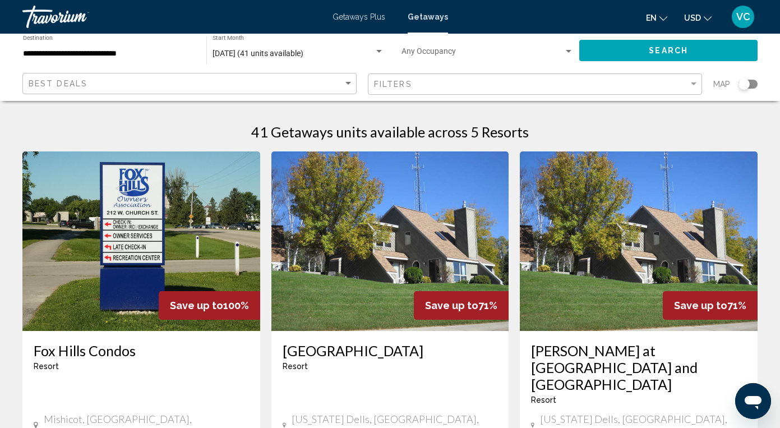  What do you see at coordinates (693, 18) in the screenshot?
I see `span: USD` at bounding box center [693, 18].